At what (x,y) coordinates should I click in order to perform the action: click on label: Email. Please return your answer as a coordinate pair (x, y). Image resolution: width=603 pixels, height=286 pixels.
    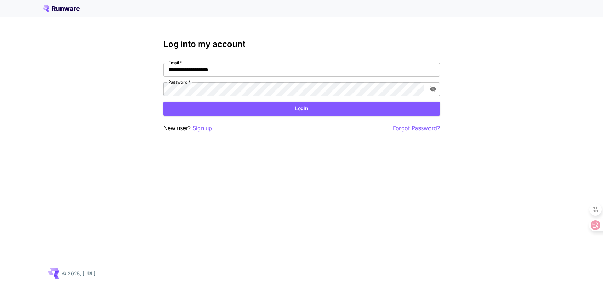
    Looking at the image, I should click on (175, 63).